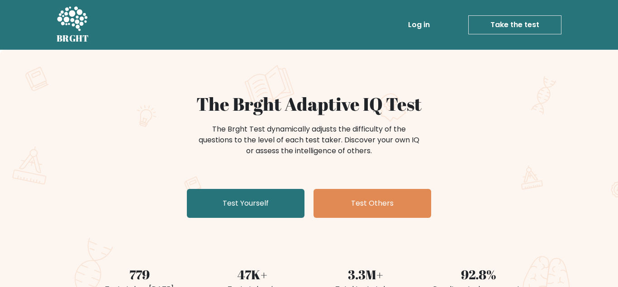  Describe the element at coordinates (479, 275) in the screenshot. I see `div: 92.8%` at that location.